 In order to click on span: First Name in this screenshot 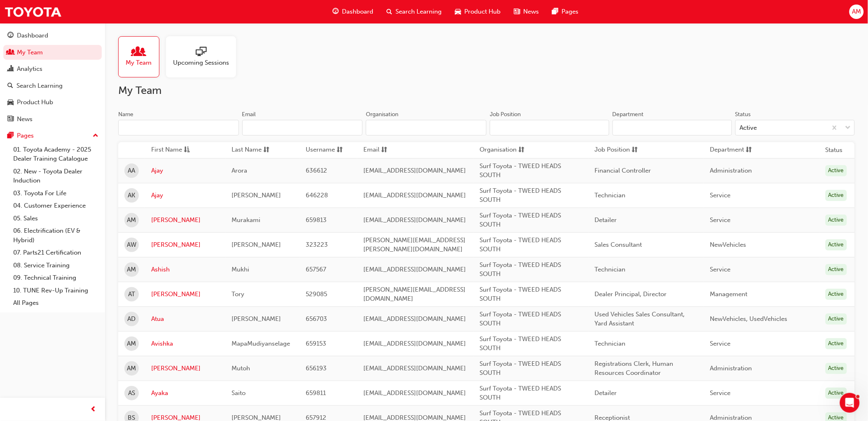, I will do `click(166, 150)`.